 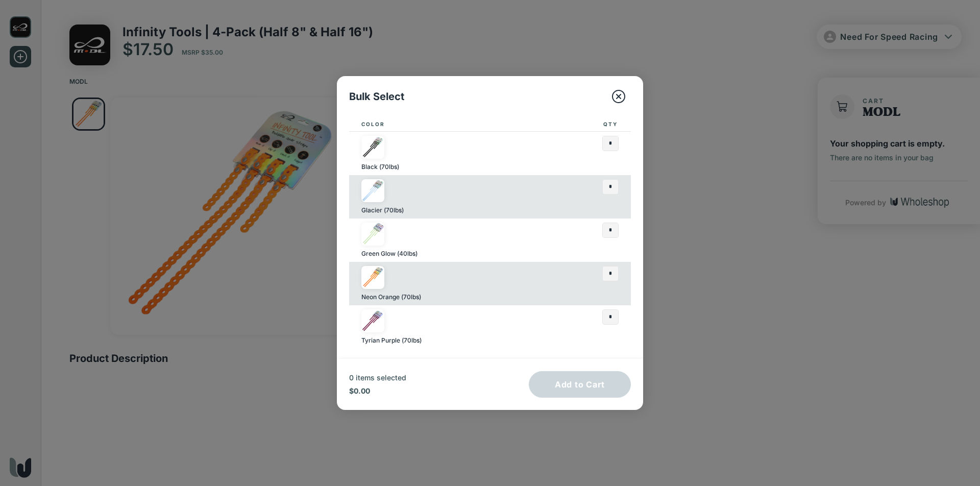 I want to click on img: 4-Pack_Tyrian_Purple.png, so click(x=373, y=321).